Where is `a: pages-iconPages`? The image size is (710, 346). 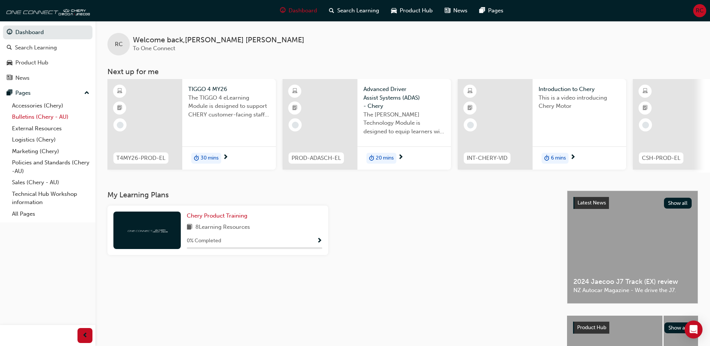
a: pages-iconPages is located at coordinates (492, 10).